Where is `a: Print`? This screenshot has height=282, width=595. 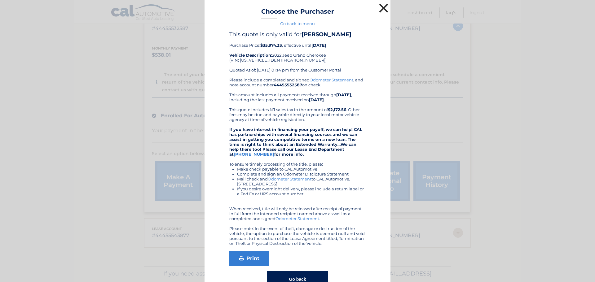 a: Print is located at coordinates (249, 259).